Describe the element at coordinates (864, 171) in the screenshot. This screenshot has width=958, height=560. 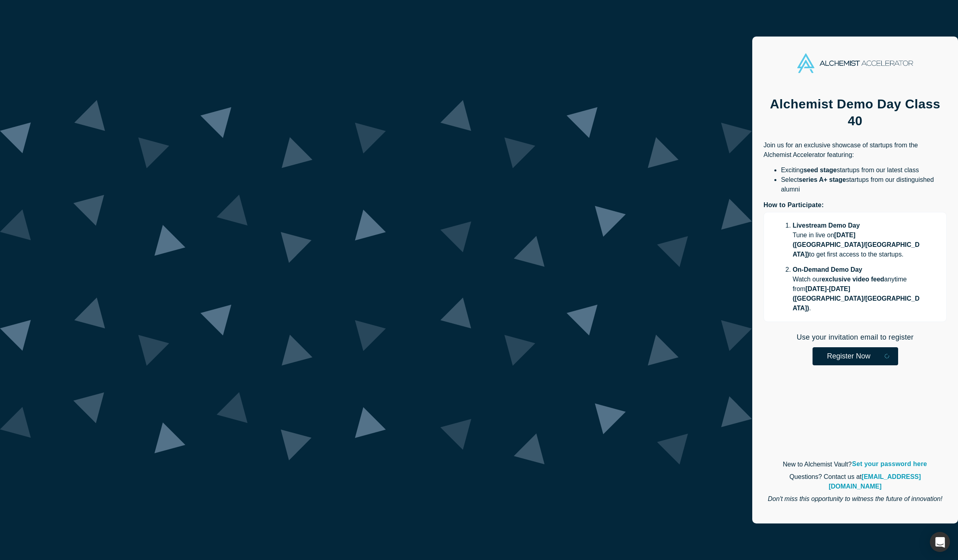
I see `li: Exciting startups from our latest class` at that location.